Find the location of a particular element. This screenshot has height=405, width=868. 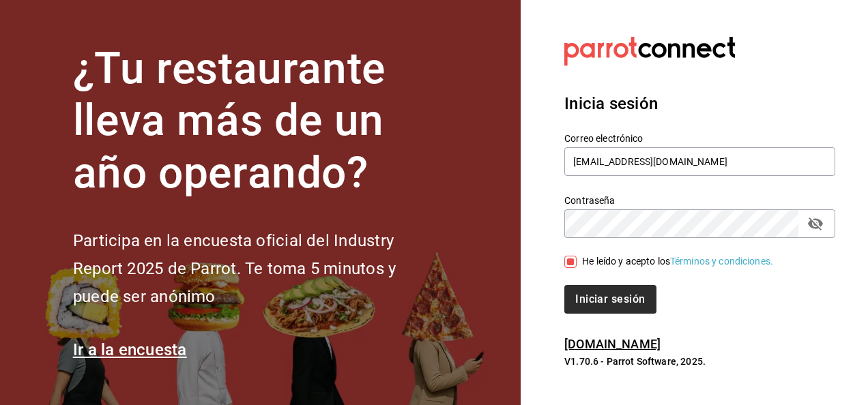

button: Iniciar sesión is located at coordinates (611, 300).